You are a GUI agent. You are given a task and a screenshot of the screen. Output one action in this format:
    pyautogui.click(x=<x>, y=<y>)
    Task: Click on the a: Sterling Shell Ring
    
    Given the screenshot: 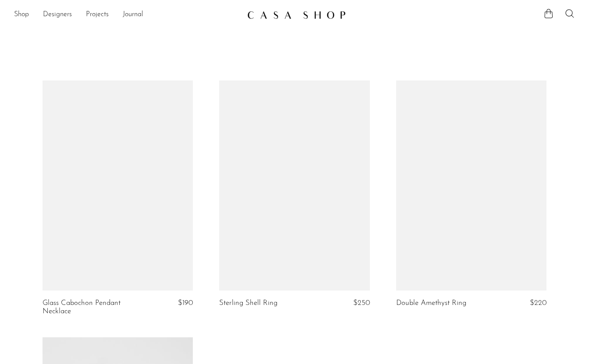 What is the action you would take?
    pyautogui.click(x=248, y=303)
    